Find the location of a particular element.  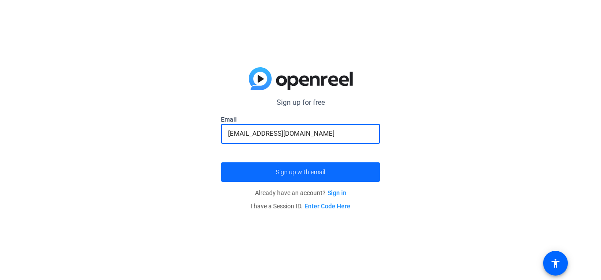

label: Email is located at coordinates (300, 119).